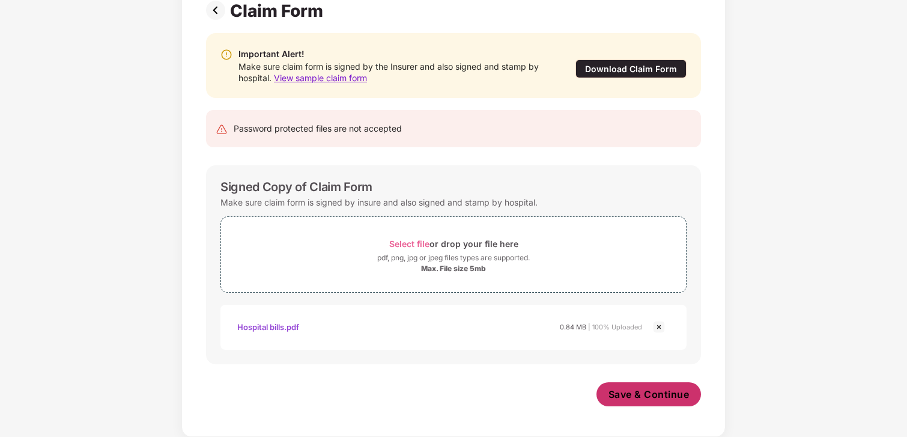  I want to click on img: svg+xml;base64,PHN2ZyBpZD0iQ3Jvc3MtMjR4MjQiIHhtbG5zPSJodHRwOi8vd3d3LnczLm9yZy8yMDAwL3N2ZyIgd2lkdG..., so click(659, 327).